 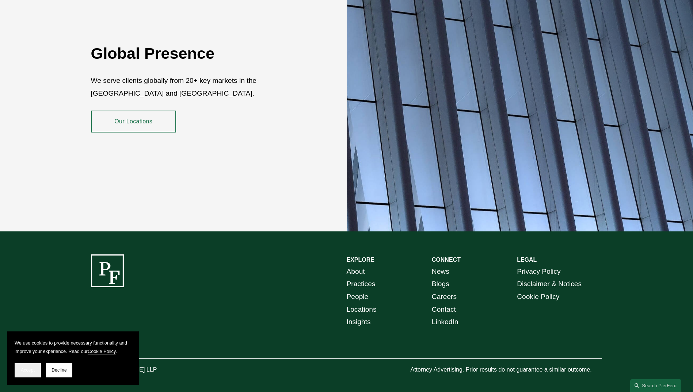 What do you see at coordinates (133, 122) in the screenshot?
I see `a: Our Locations` at bounding box center [133, 122].